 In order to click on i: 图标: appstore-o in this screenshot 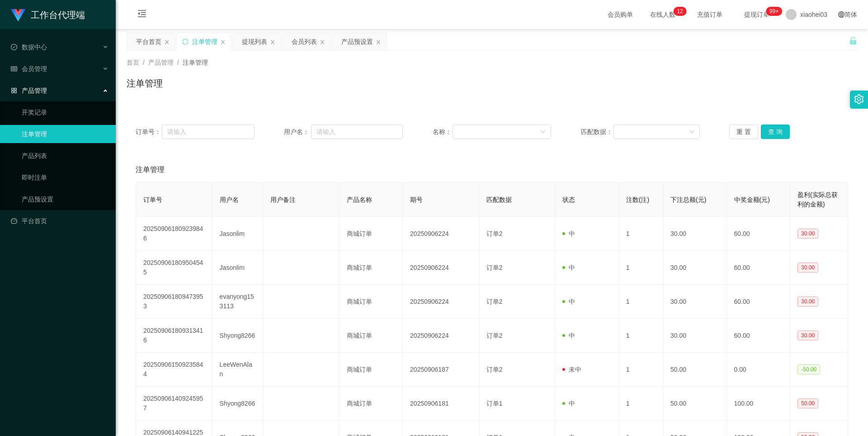, I will do `click(14, 91)`.